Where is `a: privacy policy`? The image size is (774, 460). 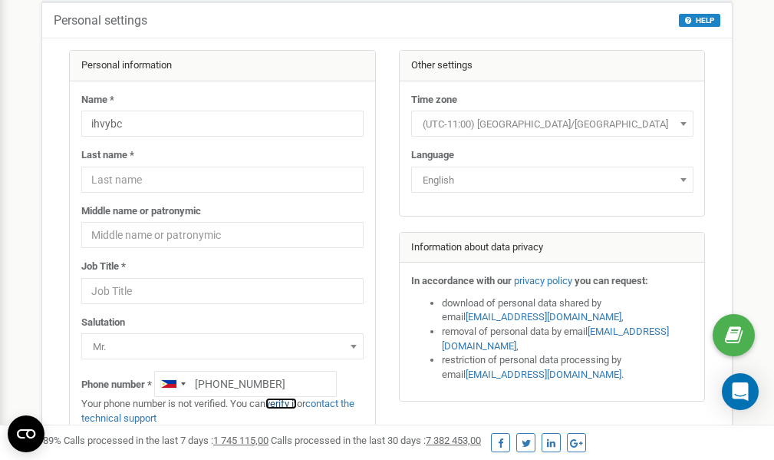
a: privacy policy is located at coordinates (543, 280).